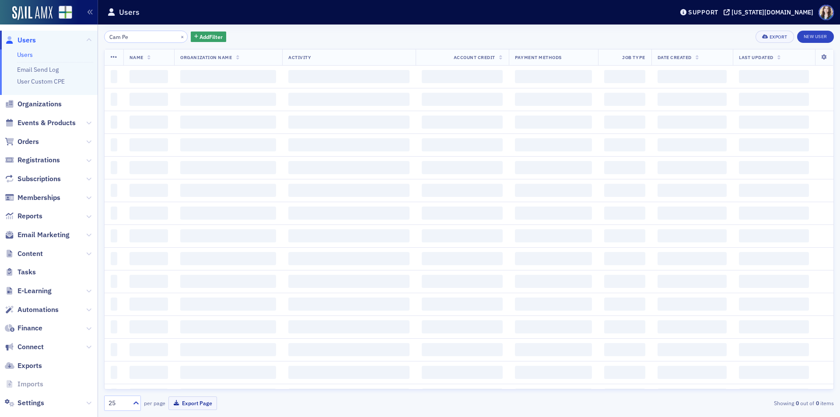  I want to click on a: Email Marketing, so click(37, 235).